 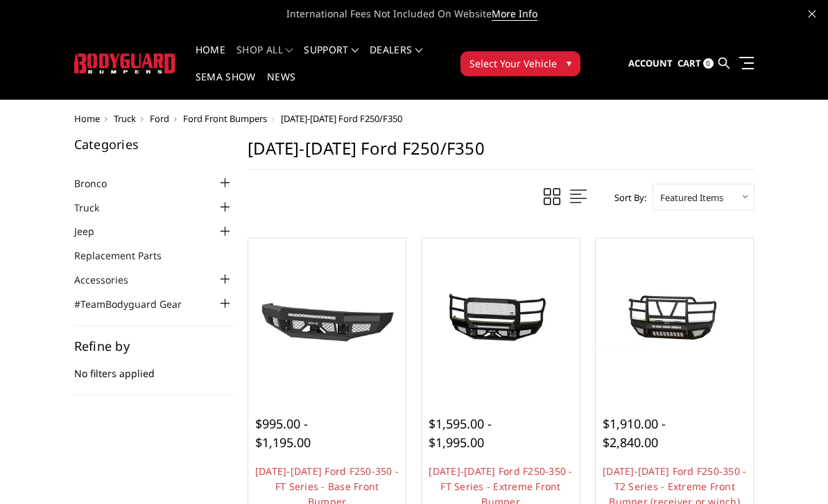 What do you see at coordinates (514, 14) in the screenshot?
I see `a: More Info` at bounding box center [514, 14].